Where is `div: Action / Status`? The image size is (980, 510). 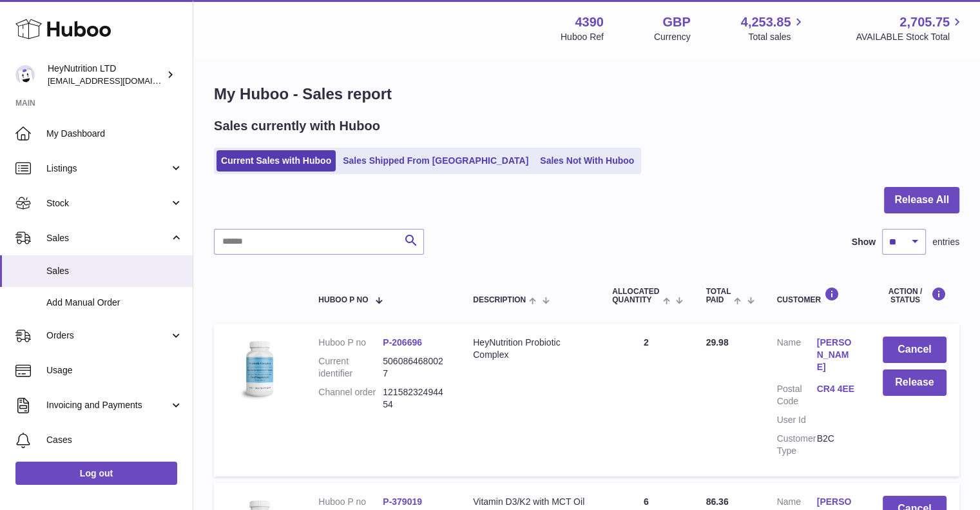 div: Action / Status is located at coordinates (914, 295).